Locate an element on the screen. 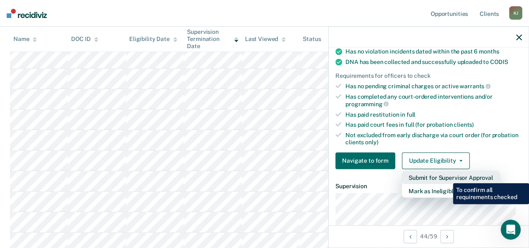 This screenshot has width=529, height=248. div: Has no pending criminal charges or active is located at coordinates (434, 86).